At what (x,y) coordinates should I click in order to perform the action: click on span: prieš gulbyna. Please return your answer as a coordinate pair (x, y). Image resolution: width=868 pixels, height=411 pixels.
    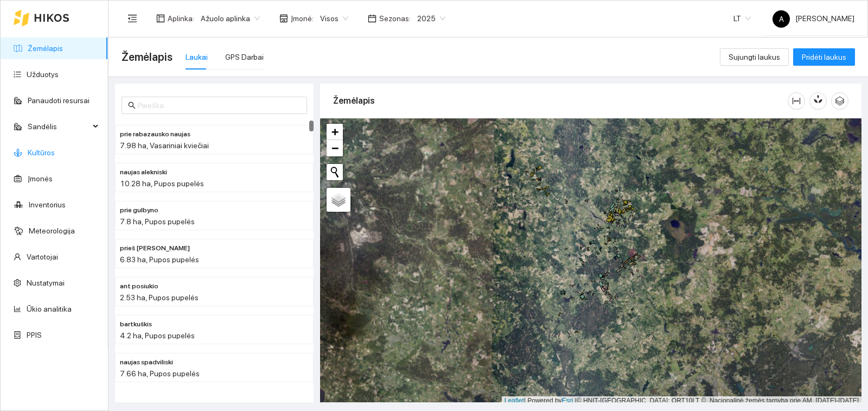
    Looking at the image, I should click on (155, 248).